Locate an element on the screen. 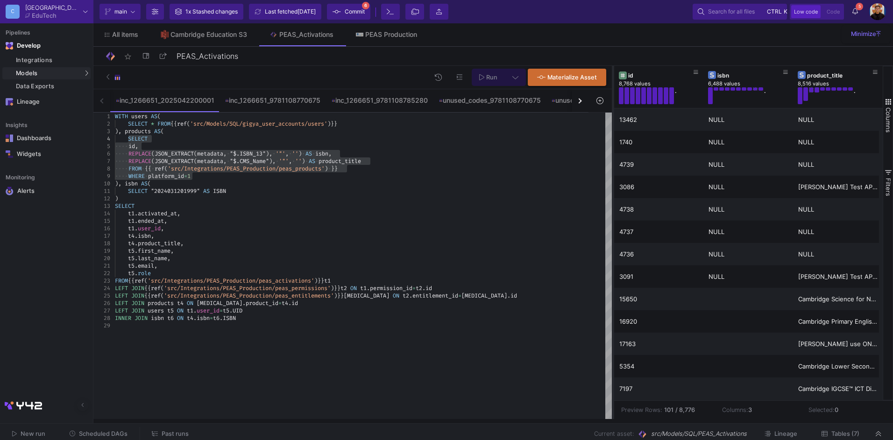 This screenshot has height=440, width=893. div: unused_codes_9781108770675 is located at coordinates (489, 100).